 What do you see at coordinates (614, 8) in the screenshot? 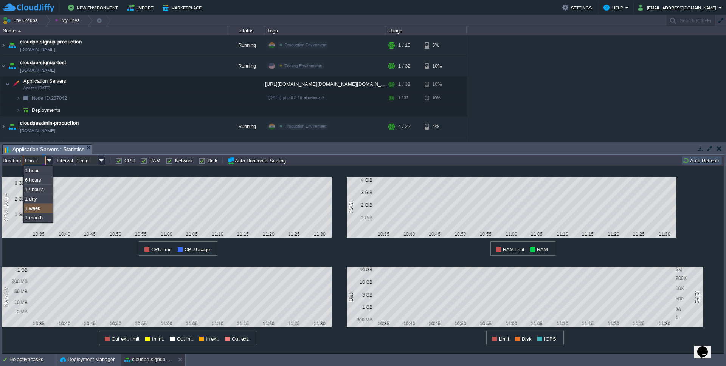
I see `button: Help` at bounding box center [614, 8].